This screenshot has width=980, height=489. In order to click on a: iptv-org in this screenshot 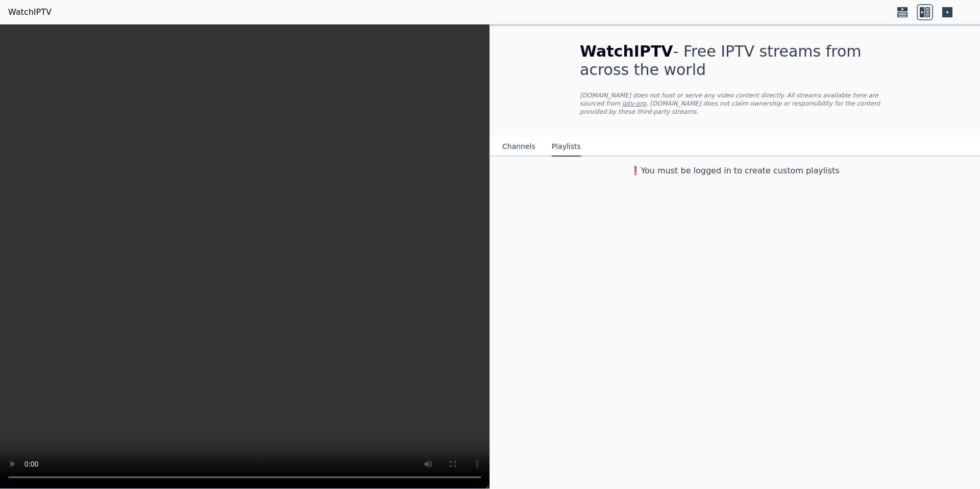, I will do `click(633, 103)`.